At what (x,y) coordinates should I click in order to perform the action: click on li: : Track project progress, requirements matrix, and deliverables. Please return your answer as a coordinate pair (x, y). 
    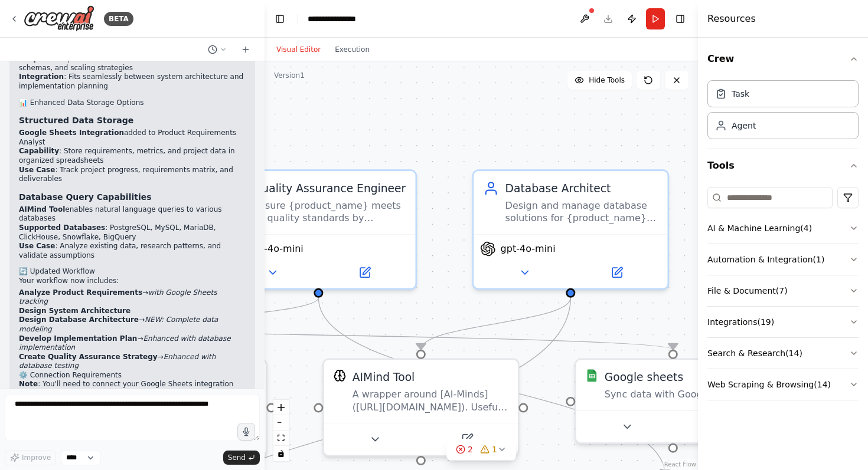
    Looking at the image, I should click on (132, 175).